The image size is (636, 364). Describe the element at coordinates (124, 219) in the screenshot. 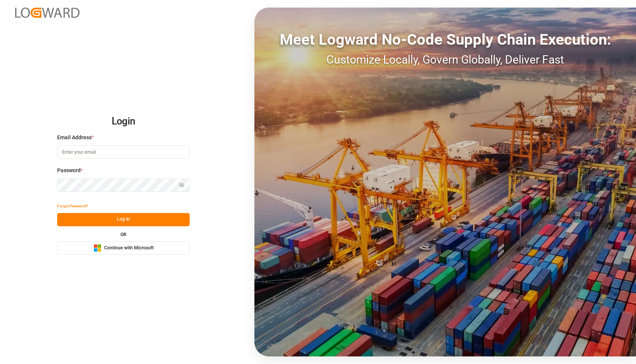

I see `button: Log In` at that location.